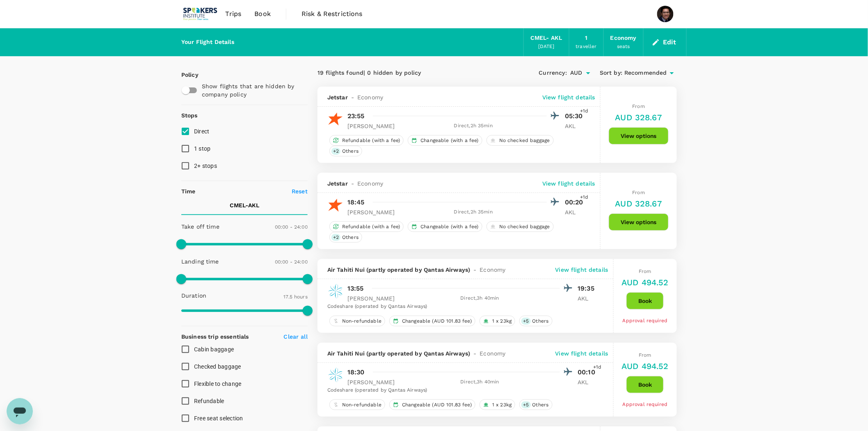 The height and width of the screenshot is (431, 868). What do you see at coordinates (546, 38) in the screenshot?
I see `div: CMEL - AKL` at bounding box center [546, 38].